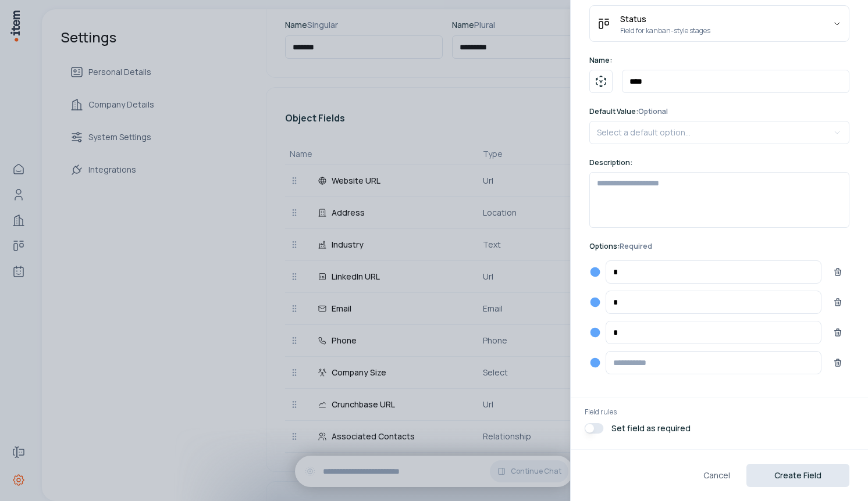  Describe the element at coordinates (719, 163) in the screenshot. I see `p: Description:` at that location.